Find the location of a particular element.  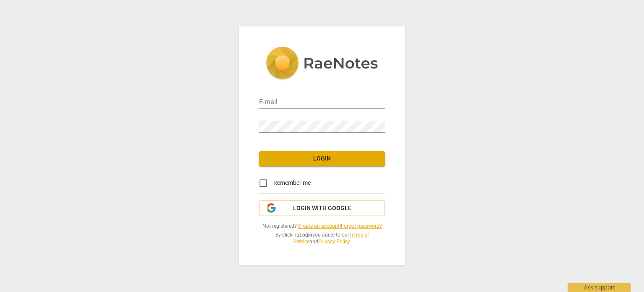

a: Terms of Service is located at coordinates (331, 238).